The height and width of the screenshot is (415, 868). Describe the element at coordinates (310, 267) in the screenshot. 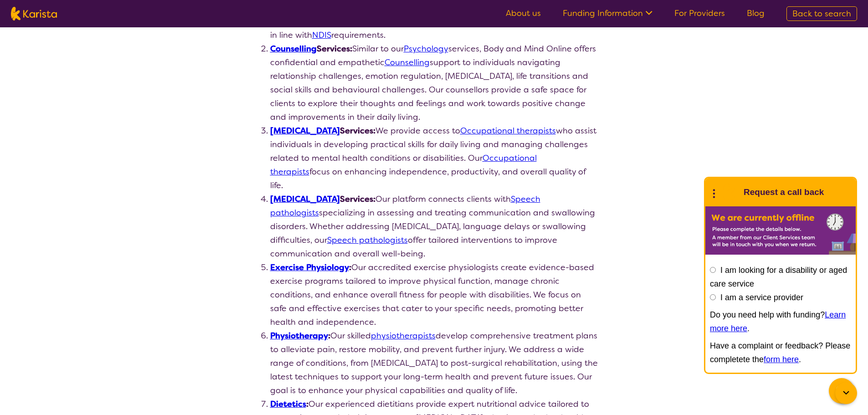

I see `a: Exercise Physiology` at that location.